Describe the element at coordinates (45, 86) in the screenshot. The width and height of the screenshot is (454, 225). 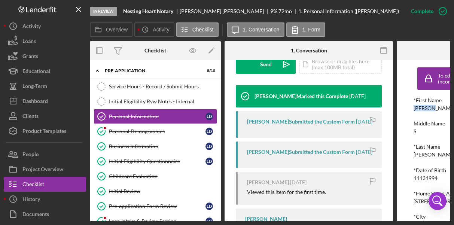
I see `button: Long-Term` at that location.